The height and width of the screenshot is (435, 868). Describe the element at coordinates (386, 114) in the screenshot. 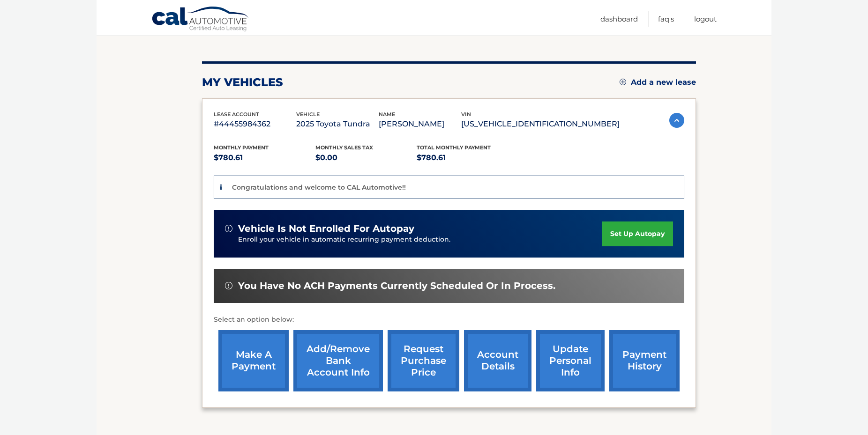

I see `span: name` at that location.